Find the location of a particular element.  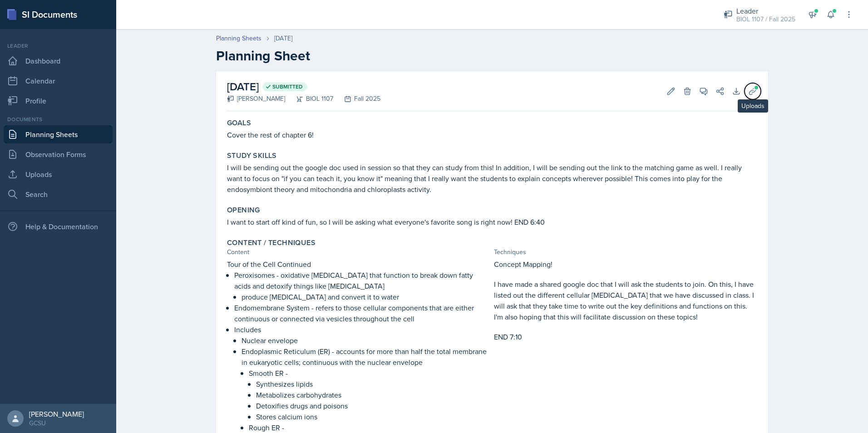

span: Submitted is located at coordinates (287, 87).